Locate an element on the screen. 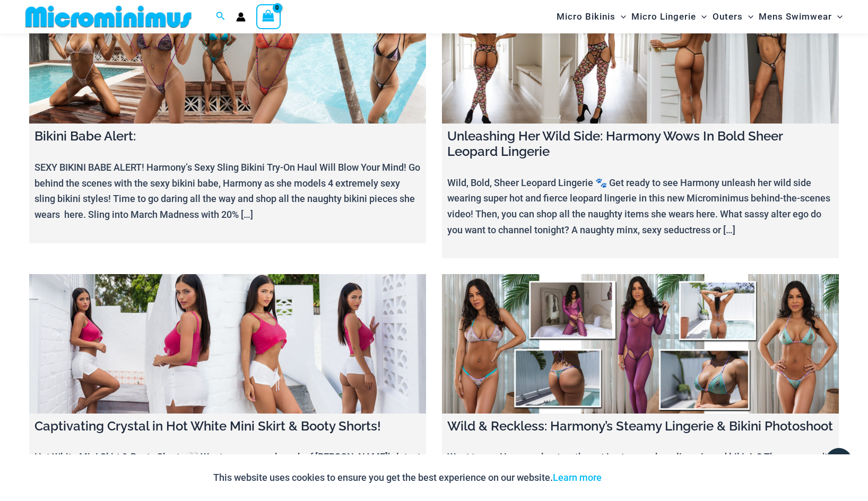 Image resolution: width=868 pixels, height=501 pixels. span: Micro Lingerie is located at coordinates (664, 17).